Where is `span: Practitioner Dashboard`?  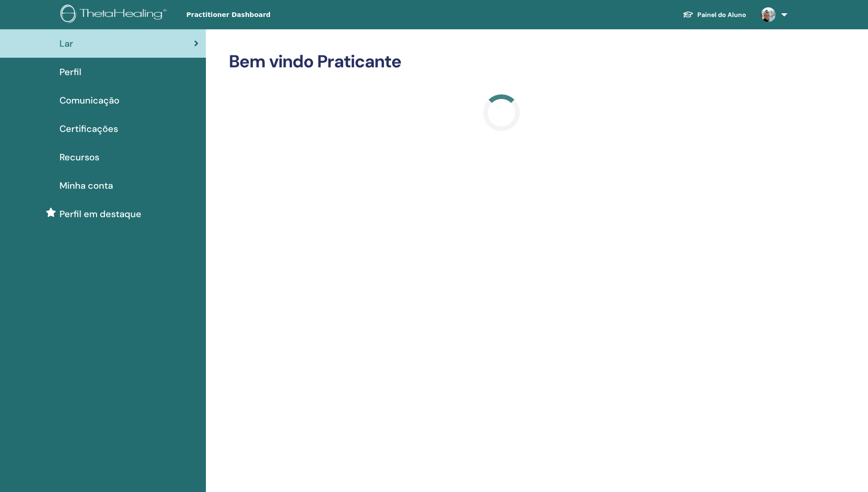 span: Practitioner Dashboard is located at coordinates (255, 14).